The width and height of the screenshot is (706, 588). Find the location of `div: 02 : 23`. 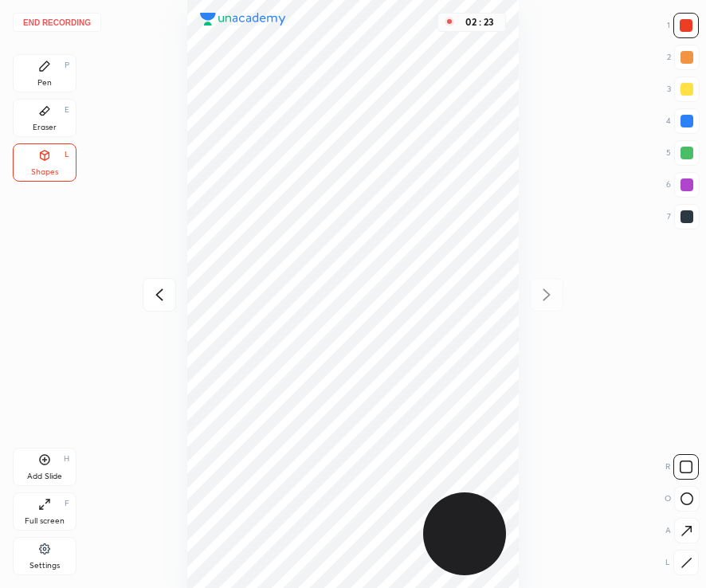

div: 02 : 23 is located at coordinates (480, 22).